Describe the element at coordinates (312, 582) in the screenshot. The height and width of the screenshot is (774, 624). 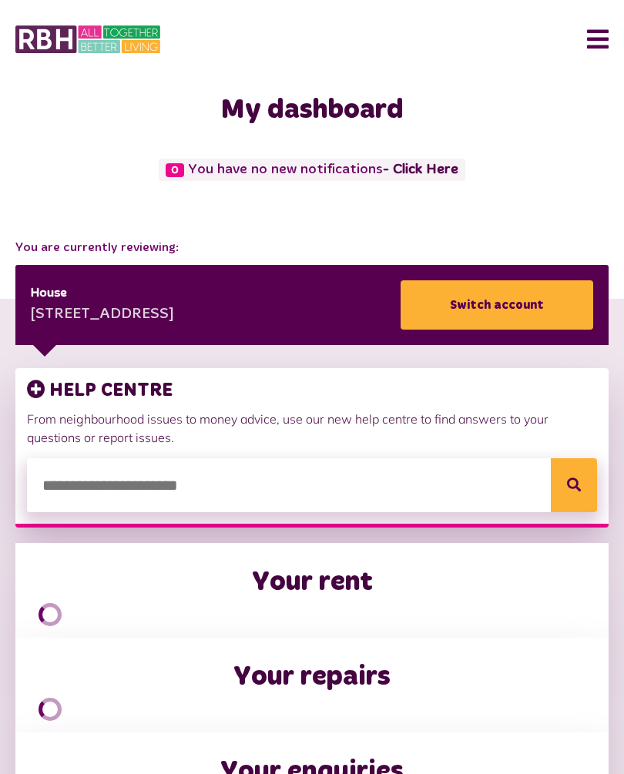
I see `h2: Your rent` at that location.